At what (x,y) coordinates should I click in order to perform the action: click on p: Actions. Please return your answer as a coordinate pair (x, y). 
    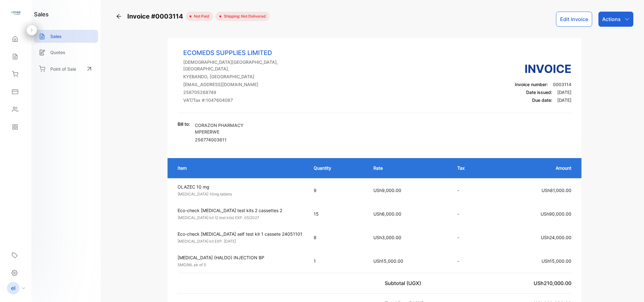
    Looking at the image, I should click on (611, 19).